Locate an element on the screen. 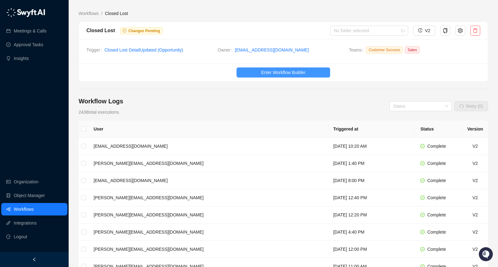 This screenshot has height=267, width=498. button: Retry (0) is located at coordinates (471, 106).